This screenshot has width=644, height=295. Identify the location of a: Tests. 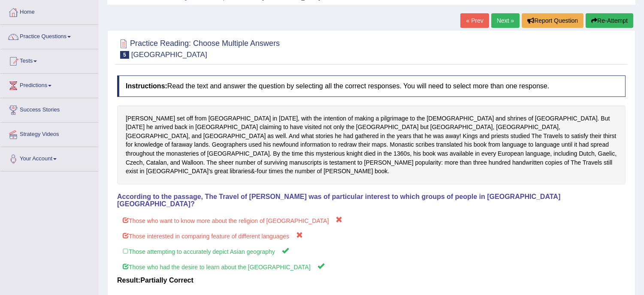
(49, 60).